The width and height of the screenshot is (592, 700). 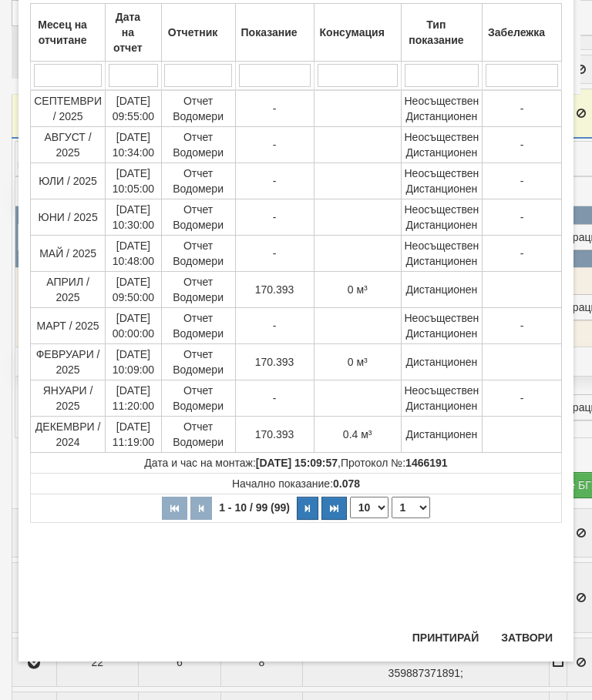 I want to click on th: Дата на отчет: No sort applied, activate to apply an ascending sort, so click(x=133, y=32).